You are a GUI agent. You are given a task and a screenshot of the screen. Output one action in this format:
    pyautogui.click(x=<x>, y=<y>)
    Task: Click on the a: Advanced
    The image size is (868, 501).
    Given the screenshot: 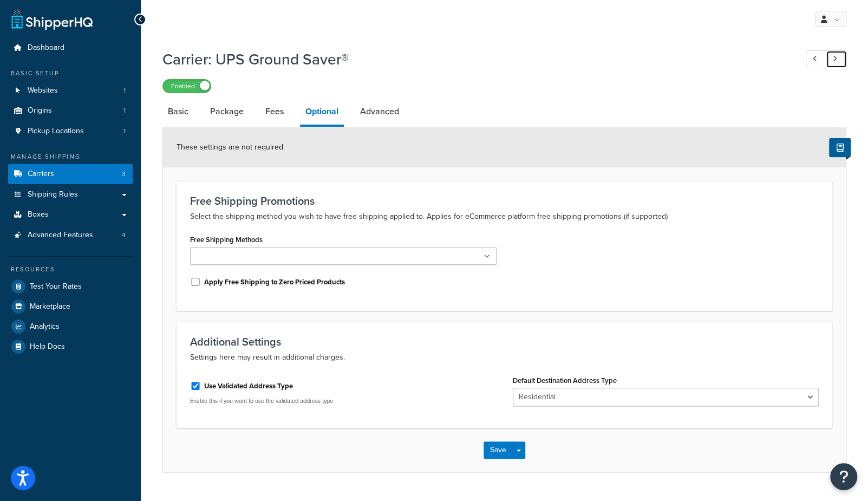 What is the action you would take?
    pyautogui.click(x=380, y=112)
    